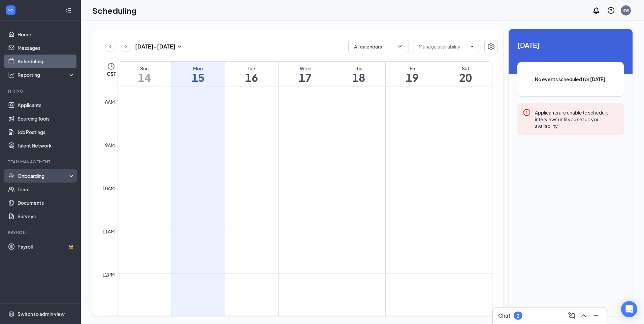  What do you see at coordinates (41, 314) in the screenshot?
I see `div: Switch to admin view` at bounding box center [41, 314].